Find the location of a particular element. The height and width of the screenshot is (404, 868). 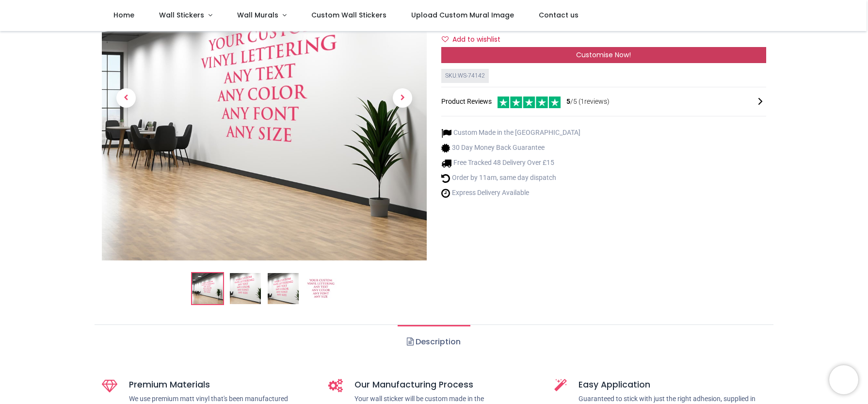

span: Customise Now! is located at coordinates (604, 55).